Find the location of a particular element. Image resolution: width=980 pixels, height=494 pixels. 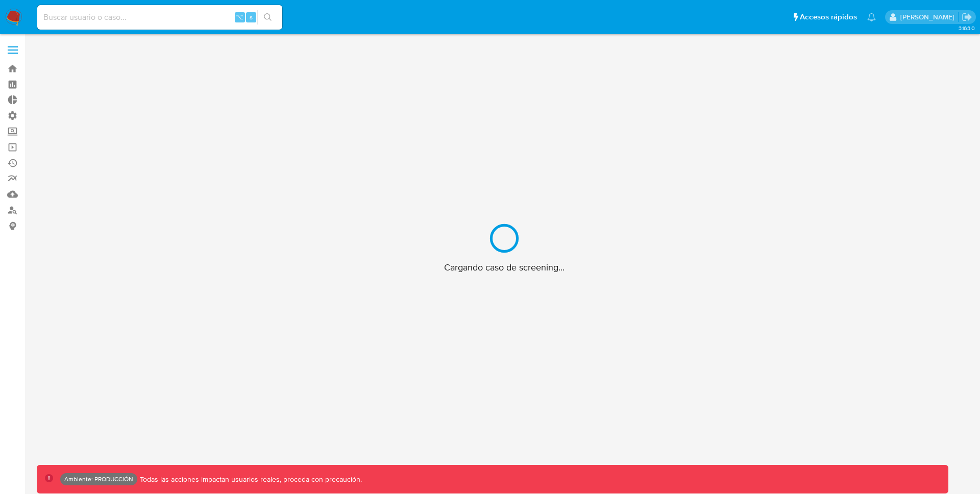

span: Cargando caso de screening... is located at coordinates (504, 267).